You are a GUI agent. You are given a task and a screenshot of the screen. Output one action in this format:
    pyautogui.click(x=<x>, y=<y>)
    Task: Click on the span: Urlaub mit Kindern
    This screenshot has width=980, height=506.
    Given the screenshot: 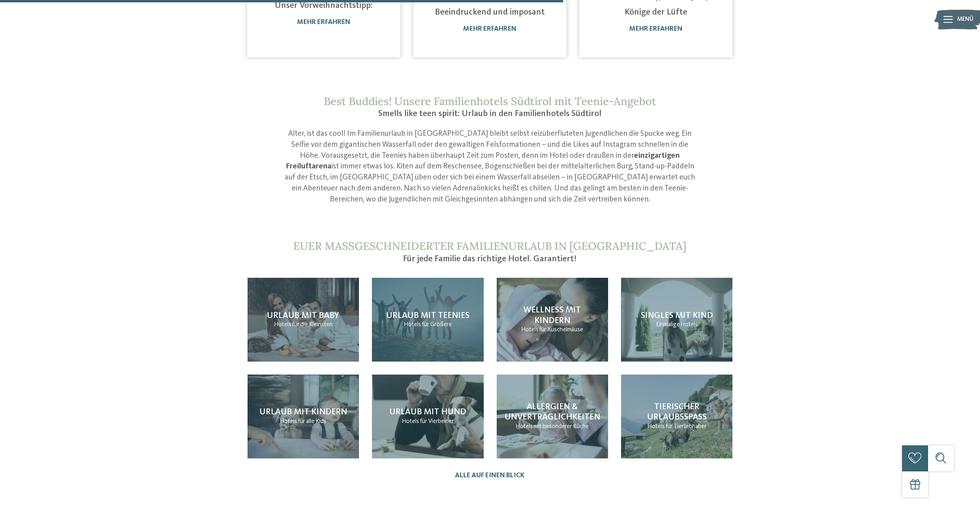 What is the action you would take?
    pyautogui.click(x=303, y=412)
    